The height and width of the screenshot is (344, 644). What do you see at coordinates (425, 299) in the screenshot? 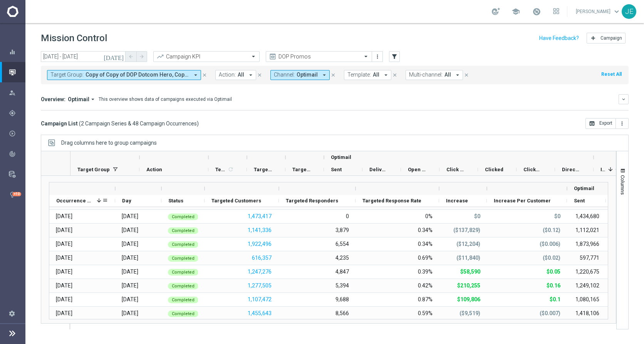
I see `div: 0.87%` at bounding box center [425, 299].